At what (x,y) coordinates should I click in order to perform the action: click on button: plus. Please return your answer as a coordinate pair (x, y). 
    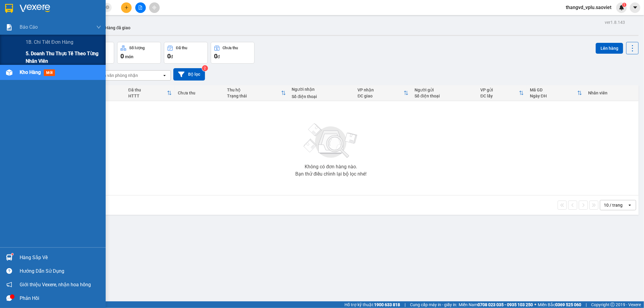
    Looking at the image, I should click on (126, 8).